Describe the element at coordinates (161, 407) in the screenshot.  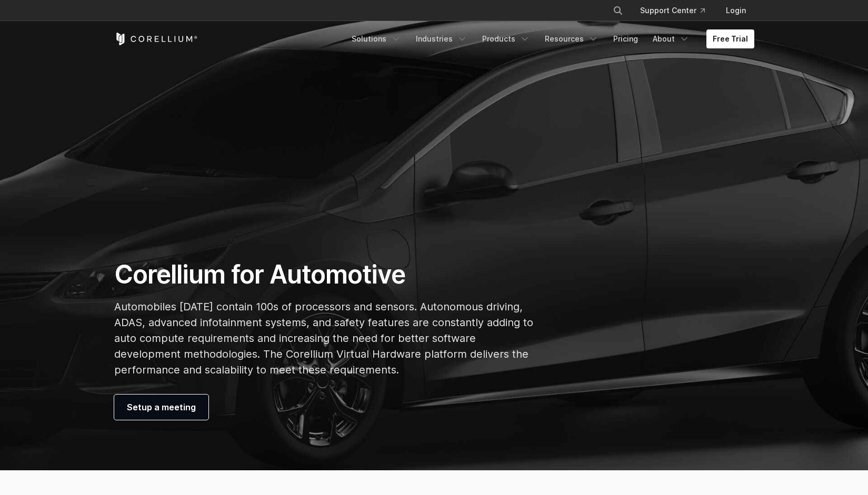
I see `span: Setup a meeting` at that location.